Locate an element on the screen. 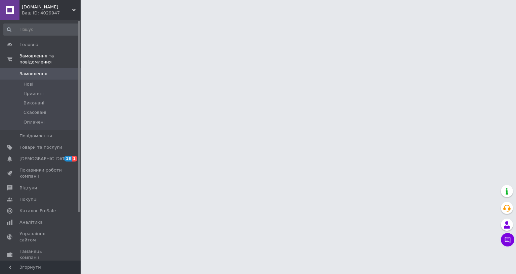 This screenshot has height=274, width=516. span: Прийняті is located at coordinates (34, 94).